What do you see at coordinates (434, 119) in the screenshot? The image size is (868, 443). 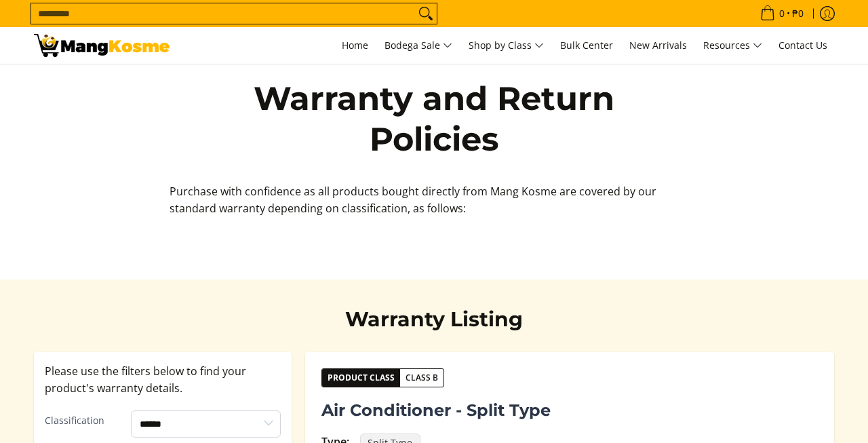 I see `h1: Warranty and Return Policies` at bounding box center [434, 119].